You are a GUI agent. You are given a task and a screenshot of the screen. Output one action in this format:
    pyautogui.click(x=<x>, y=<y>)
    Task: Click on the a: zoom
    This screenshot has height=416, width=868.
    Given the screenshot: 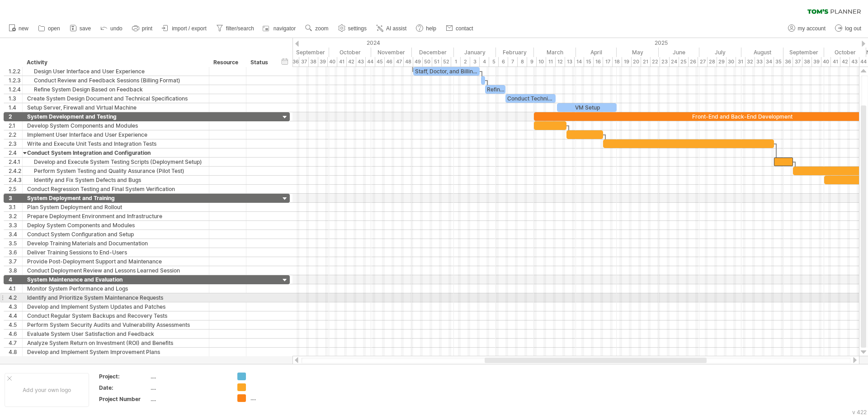 What is the action you would take?
    pyautogui.click(x=317, y=28)
    